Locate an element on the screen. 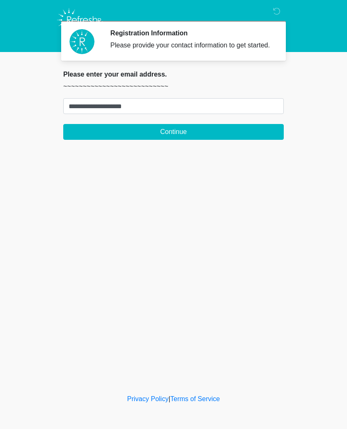 Image resolution: width=347 pixels, height=429 pixels. img: Refresh RX Logo is located at coordinates (80, 20).